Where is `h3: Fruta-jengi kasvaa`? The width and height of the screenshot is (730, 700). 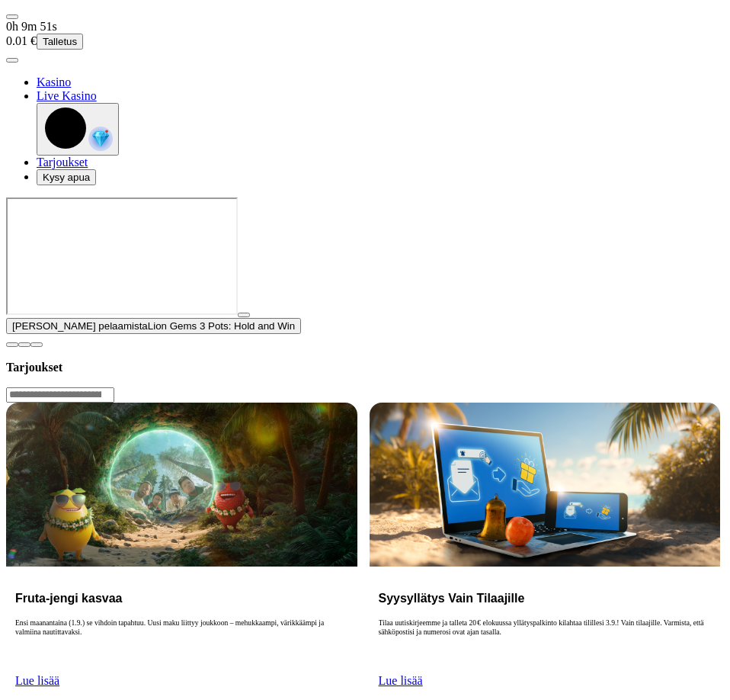 h3: Fruta-jengi kasvaa is located at coordinates (181, 597).